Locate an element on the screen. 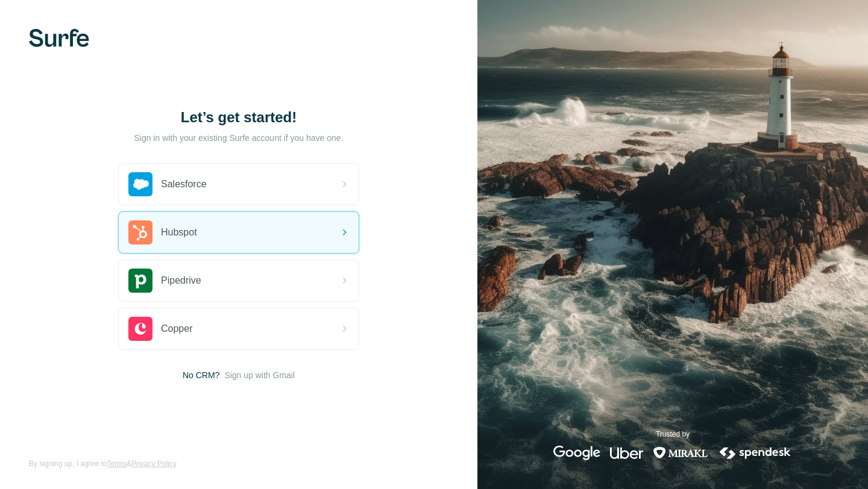  p: Trusted by is located at coordinates (673, 434).